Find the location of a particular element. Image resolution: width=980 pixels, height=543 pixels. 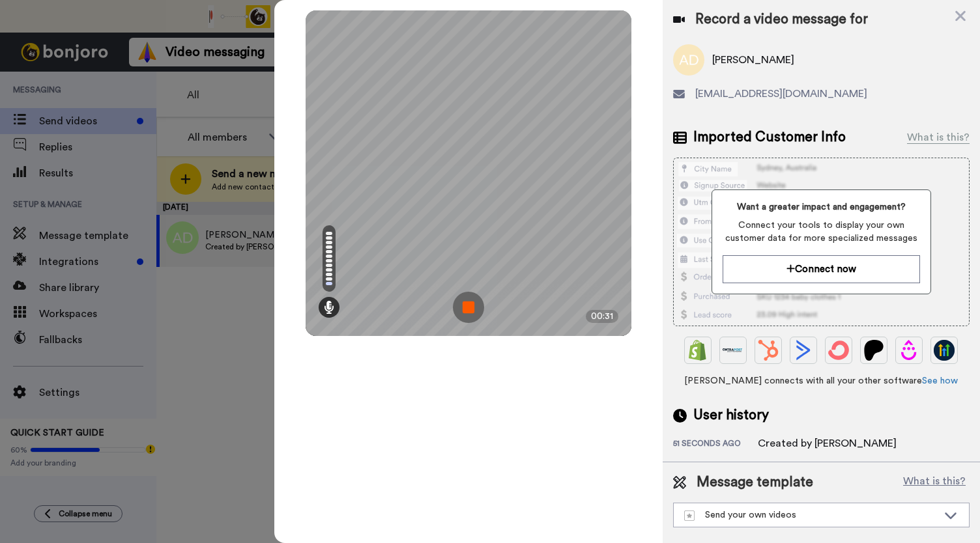

a: Connect now is located at coordinates (821, 269).